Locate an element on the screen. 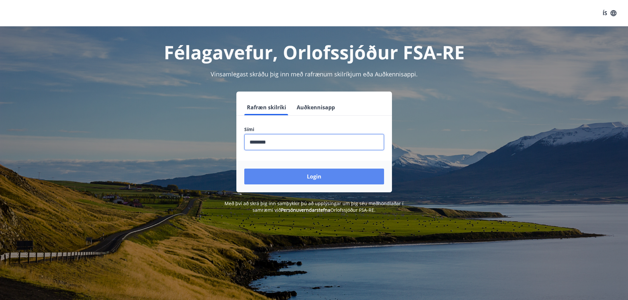 This screenshot has width=628, height=300. a: Persónuverndarstefna is located at coordinates (306, 210).